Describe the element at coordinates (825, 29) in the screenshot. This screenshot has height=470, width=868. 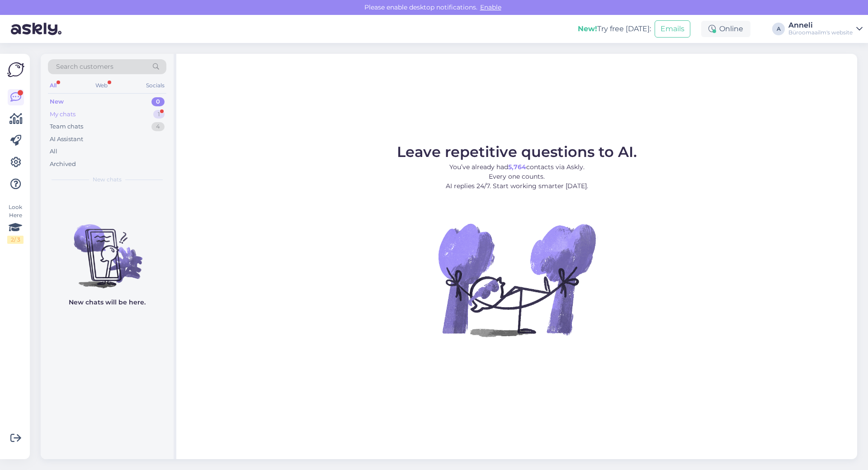
I see `a: AnneliBüroomaailm's website` at that location.